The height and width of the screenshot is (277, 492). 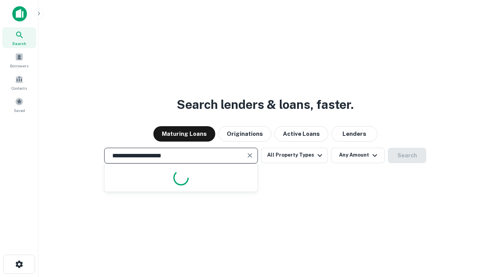 I want to click on button: Any Amount, so click(x=358, y=155).